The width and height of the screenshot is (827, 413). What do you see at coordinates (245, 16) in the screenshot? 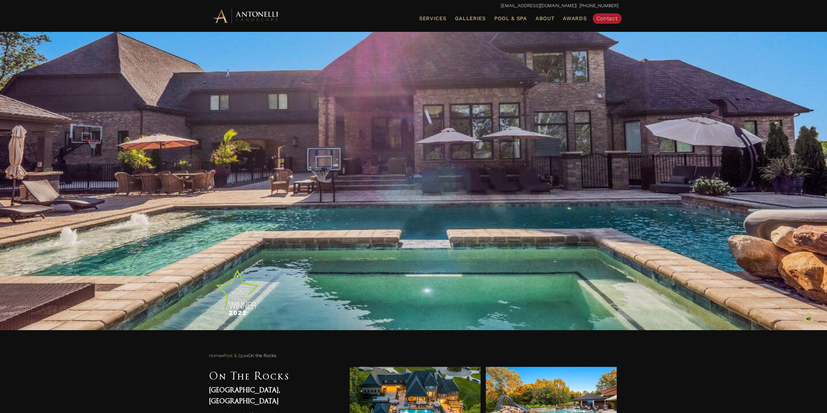
I see `img: Antonelli Horizontal Logo` at bounding box center [245, 16].